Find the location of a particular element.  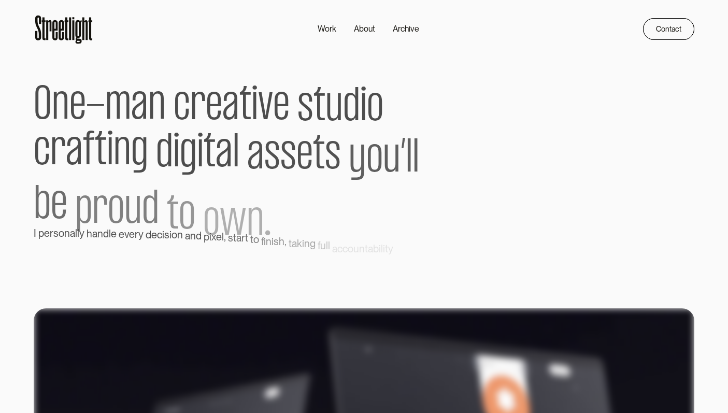

span: k is located at coordinates (300, 244).